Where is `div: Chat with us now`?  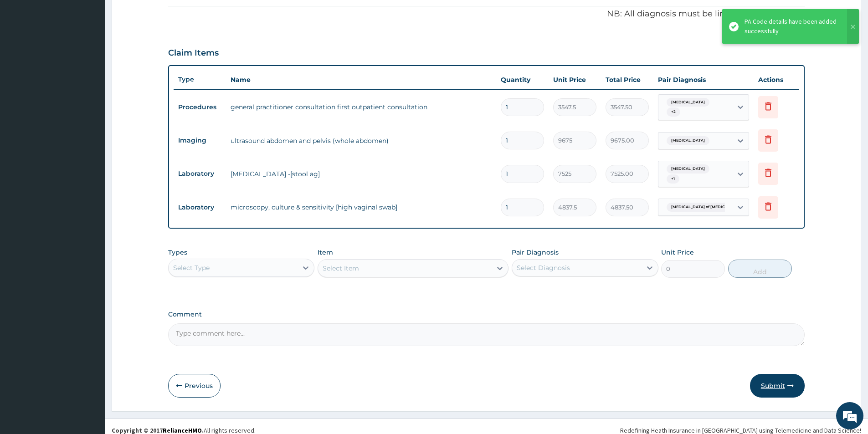 div: Chat with us now is located at coordinates (100, 57).